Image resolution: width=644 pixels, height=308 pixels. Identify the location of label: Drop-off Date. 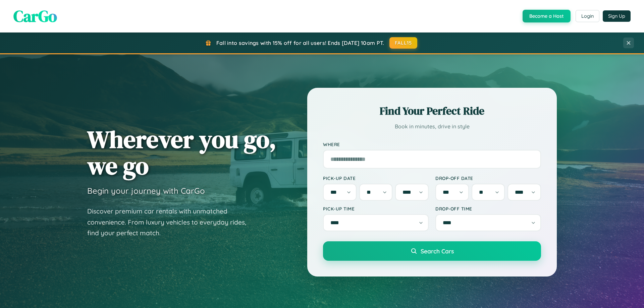
(488, 178).